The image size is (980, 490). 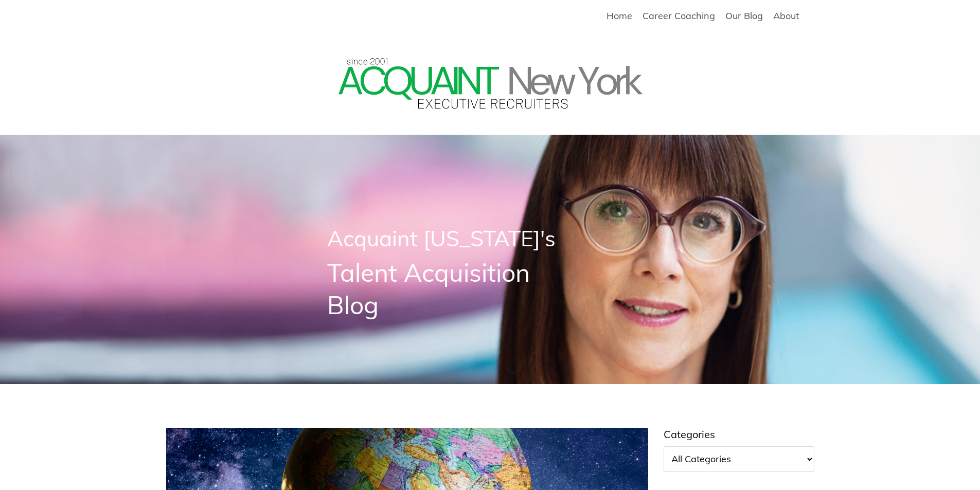 I want to click on p: Categories, so click(x=738, y=434).